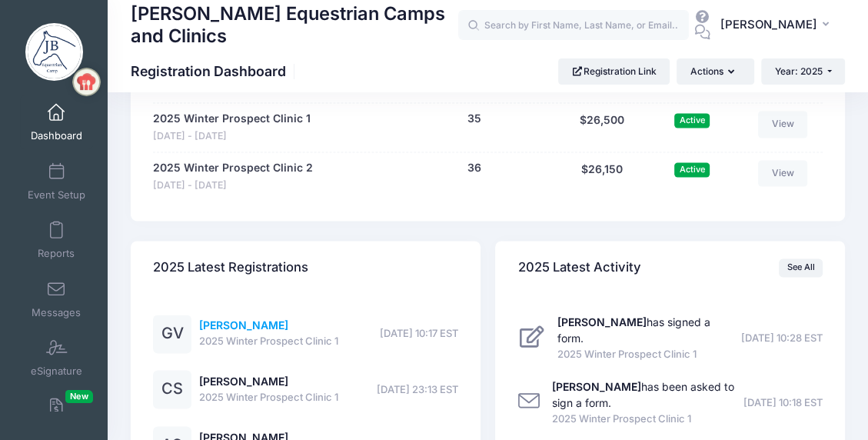  I want to click on h1: Registration Dashboard, so click(215, 70).